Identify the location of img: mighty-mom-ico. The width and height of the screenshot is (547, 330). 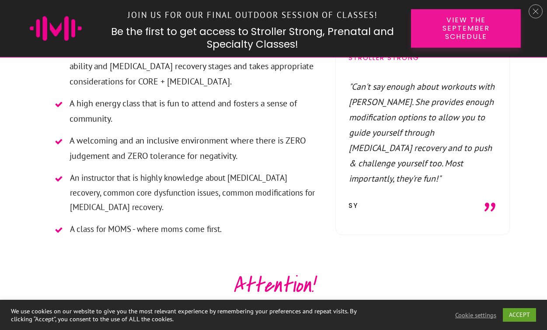
(56, 28).